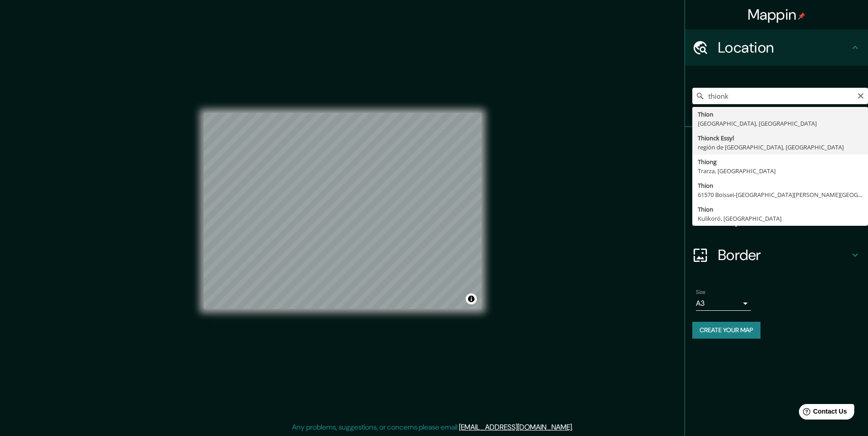 The width and height of the screenshot is (868, 436). Describe the element at coordinates (700, 293) in the screenshot. I see `label: Size` at that location.